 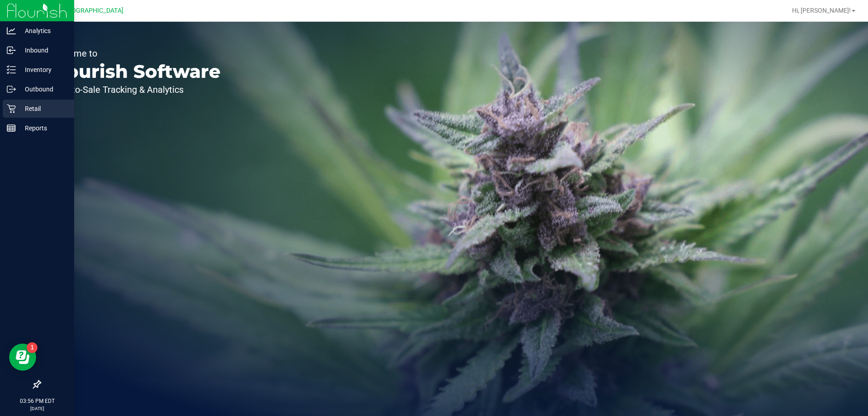 What do you see at coordinates (5, 5) in the screenshot?
I see `span: 1` at bounding box center [5, 5].